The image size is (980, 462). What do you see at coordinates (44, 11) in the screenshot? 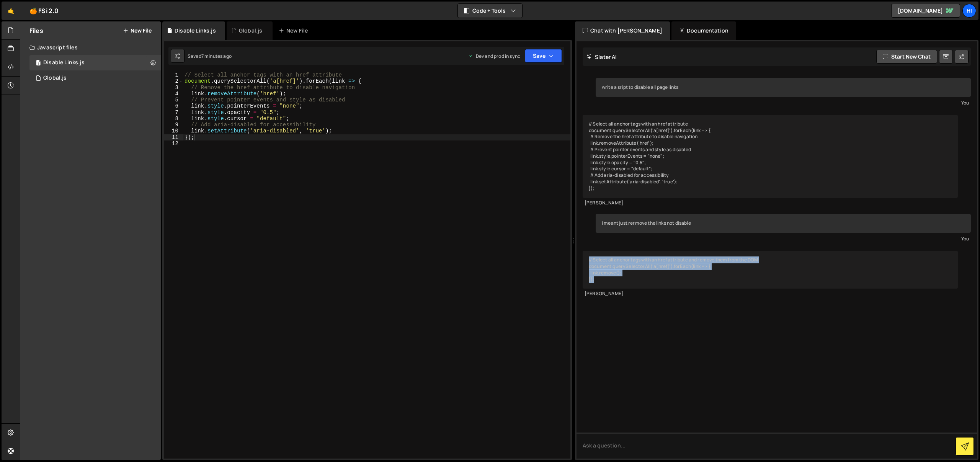
I see `div: 🍊 FSi 2.0` at bounding box center [44, 11].